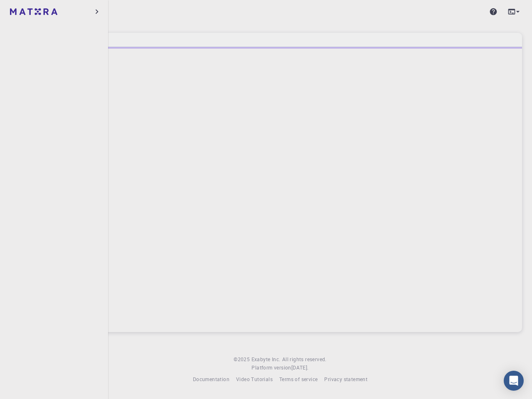 This screenshot has width=532, height=399. What do you see at coordinates (34, 12) in the screenshot?
I see `img: logo` at bounding box center [34, 12].